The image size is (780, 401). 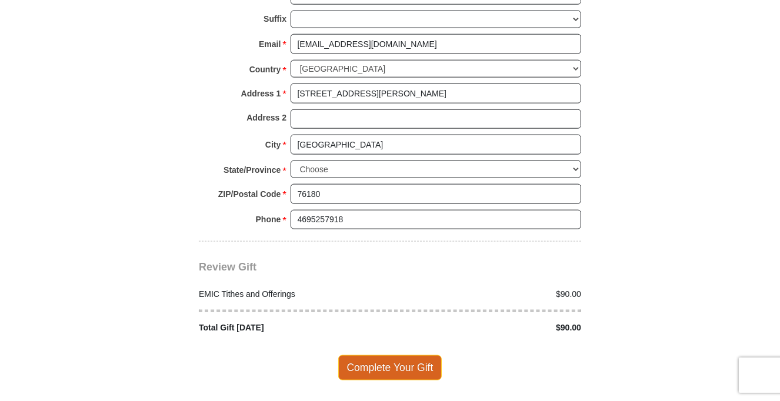 I want to click on strong: Address 1, so click(x=261, y=94).